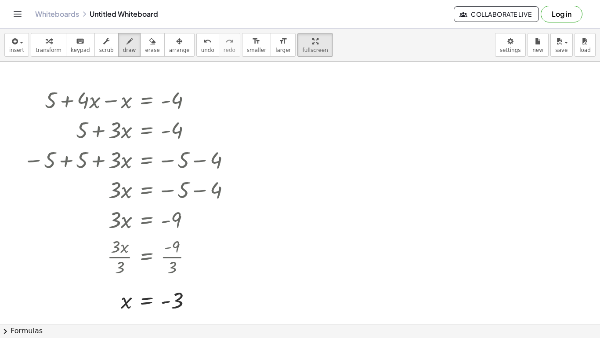  I want to click on span: smaller, so click(257, 50).